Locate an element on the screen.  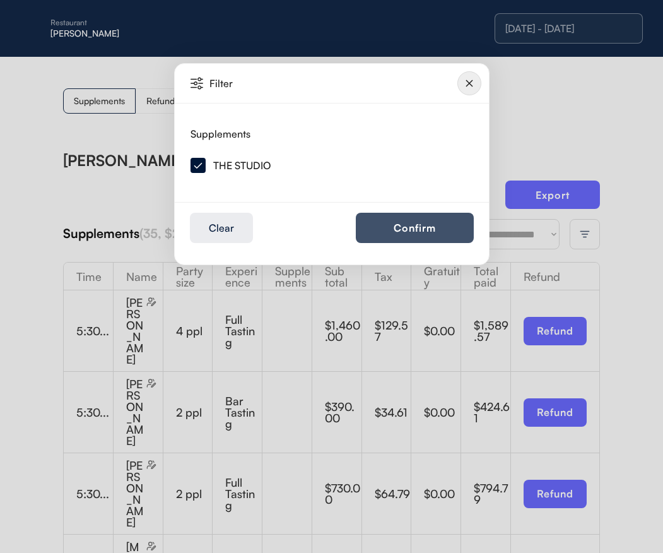
button: Clear is located at coordinates (221, 228).